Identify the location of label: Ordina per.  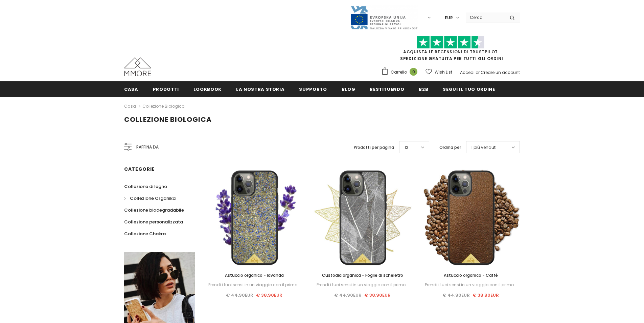
(450, 148).